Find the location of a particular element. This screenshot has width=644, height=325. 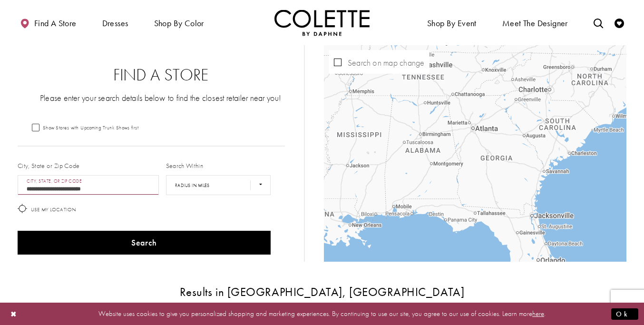

select: Radius In Miles is located at coordinates (218, 185).